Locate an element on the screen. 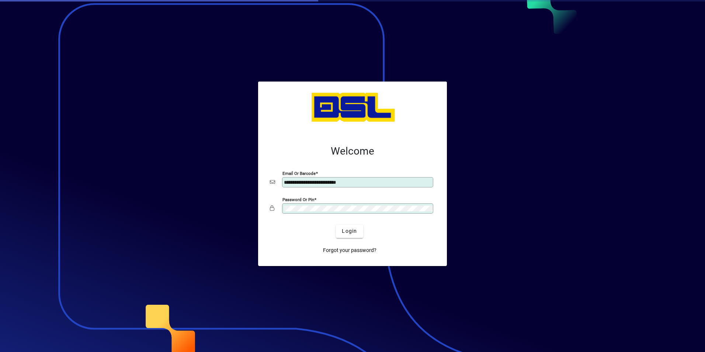 The width and height of the screenshot is (705, 352). button: Login is located at coordinates (349, 231).